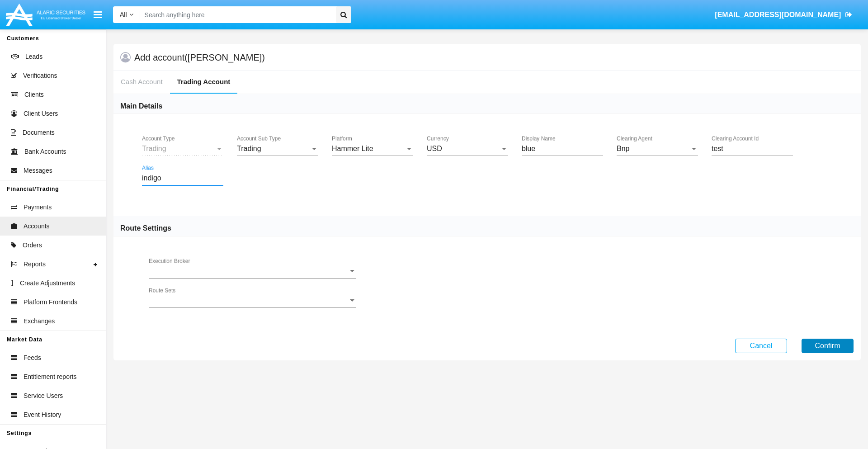  Describe the element at coordinates (42, 415) in the screenshot. I see `span: Event History` at that location.